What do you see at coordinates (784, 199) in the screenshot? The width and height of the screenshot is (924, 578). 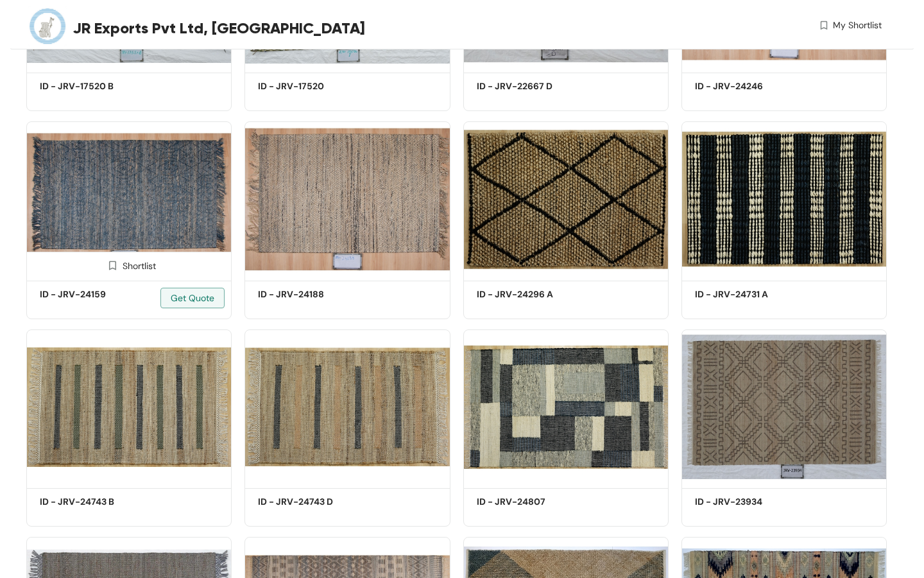 I see `img: b86b0e08-f486-4d5c-8b5b-f04090deccbb` at bounding box center [784, 199].